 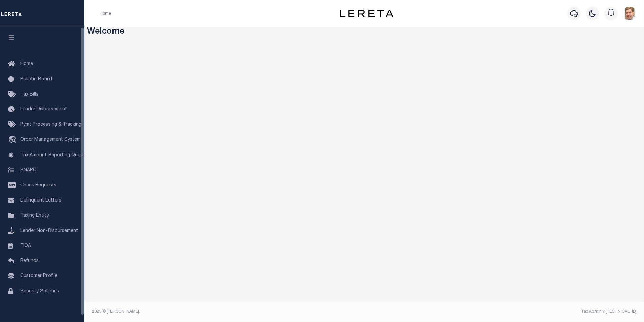 I want to click on span: Bulletin Board, so click(x=36, y=80).